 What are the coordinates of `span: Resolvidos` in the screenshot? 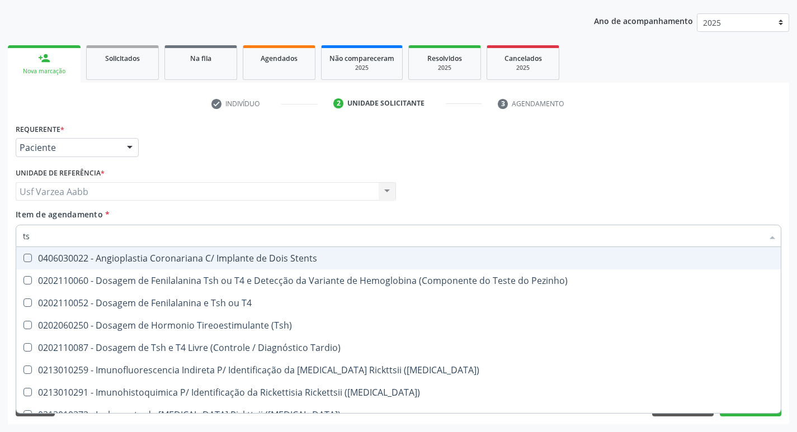 It's located at (444, 58).